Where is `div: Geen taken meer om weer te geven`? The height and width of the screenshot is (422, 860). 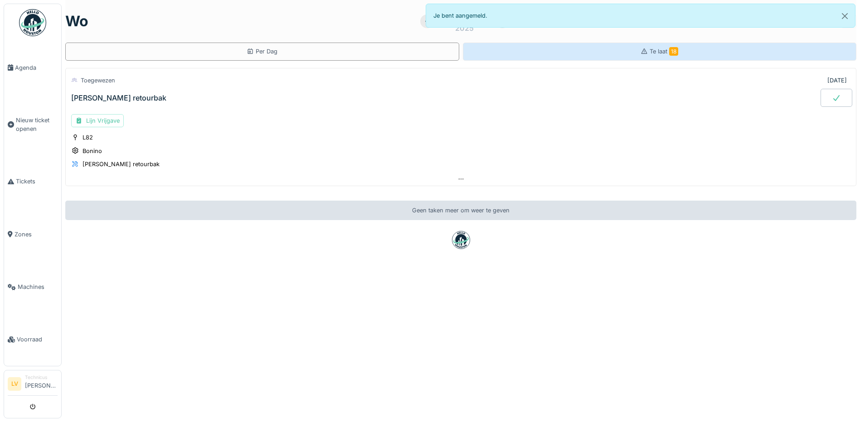 div: Geen taken meer om weer te geven is located at coordinates (460, 210).